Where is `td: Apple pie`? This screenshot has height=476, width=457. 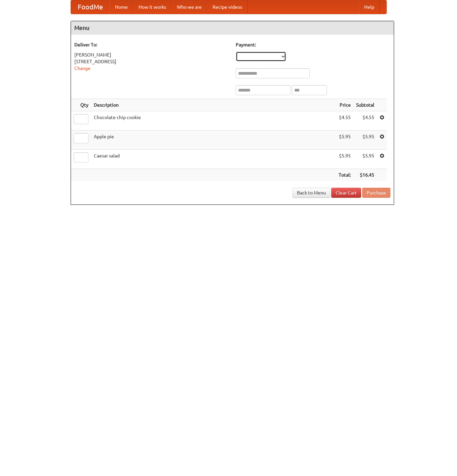
td: Apple pie is located at coordinates (213, 140).